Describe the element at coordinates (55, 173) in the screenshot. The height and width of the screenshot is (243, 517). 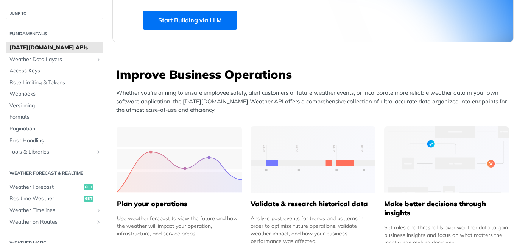
I see `h2: Weather Forecast & realtime` at that location.